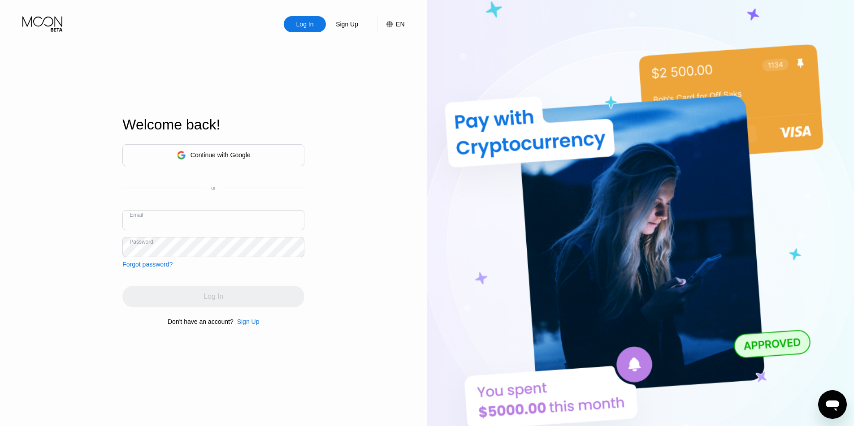 The width and height of the screenshot is (854, 426). I want to click on div: or, so click(213, 188).